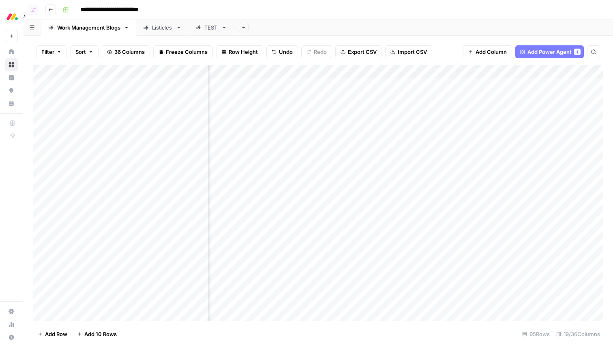 The width and height of the screenshot is (613, 347). What do you see at coordinates (11, 78) in the screenshot?
I see `a: Insights` at bounding box center [11, 78].